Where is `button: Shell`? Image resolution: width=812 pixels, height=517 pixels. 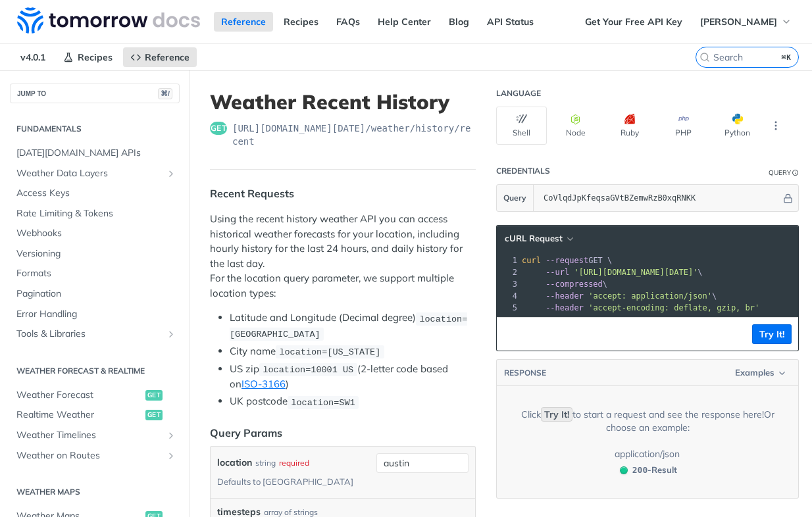
button: Shell is located at coordinates (521, 126).